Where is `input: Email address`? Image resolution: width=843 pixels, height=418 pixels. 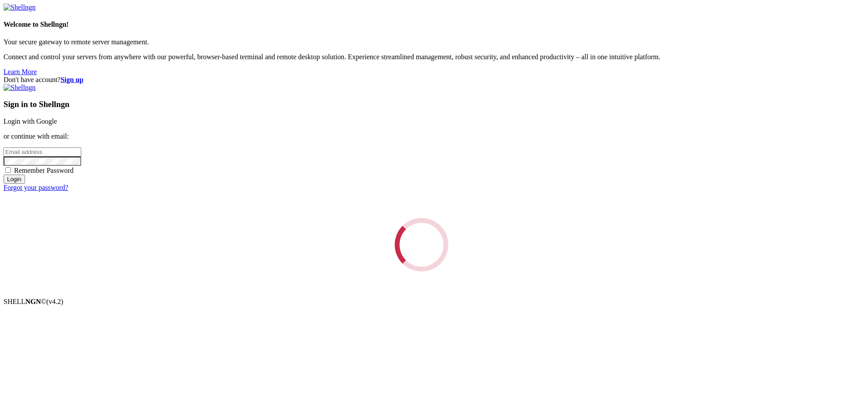 input: Email address is located at coordinates (42, 152).